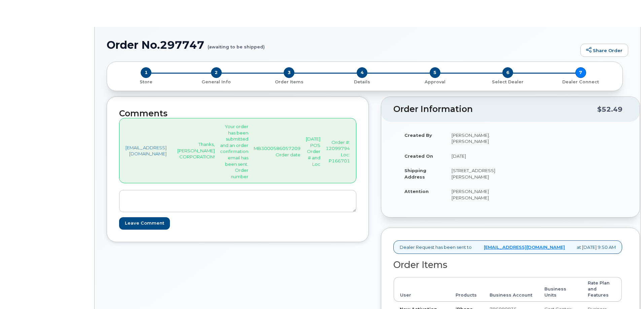 The height and width of the screenshot is (309, 644). I want to click on h1: Order No.297747, so click(342, 45).